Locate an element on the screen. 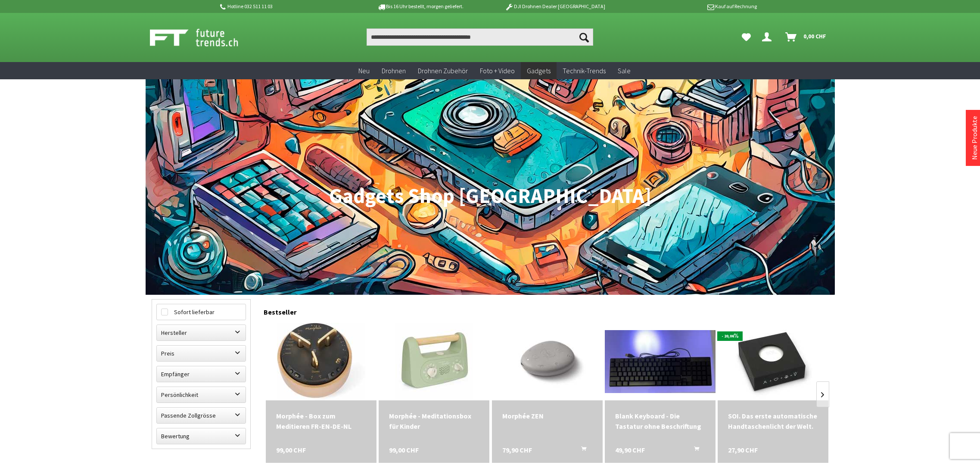  a: SOI. Das erste automatische Handtaschenlicht der Welt. 27,90 CHF is located at coordinates (772, 421).